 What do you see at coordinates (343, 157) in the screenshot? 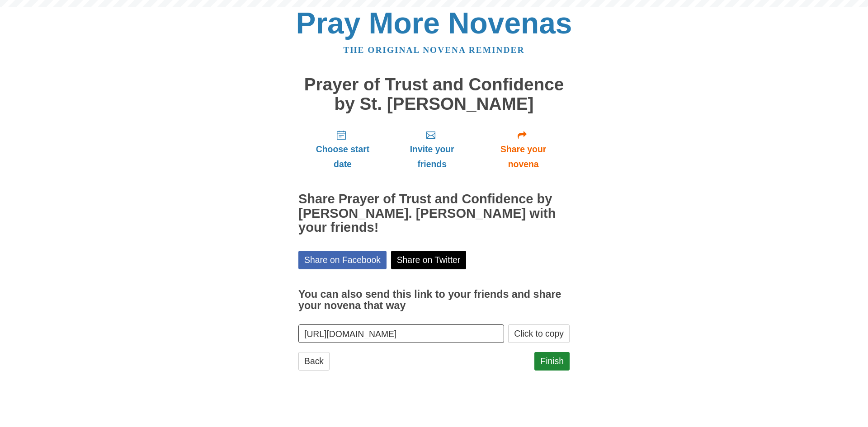
I see `span: Choose start date` at bounding box center [343, 157].